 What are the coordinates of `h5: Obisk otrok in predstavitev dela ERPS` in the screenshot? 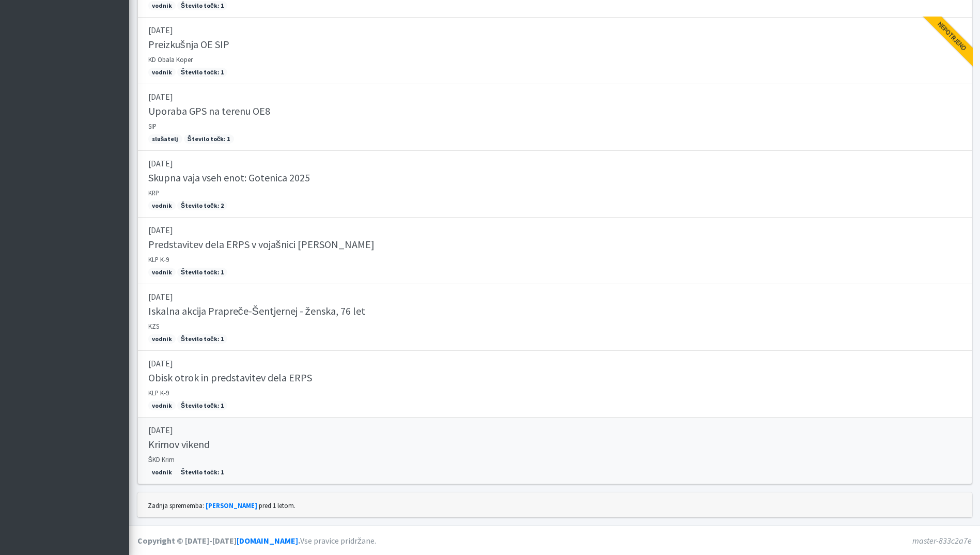 It's located at (230, 378).